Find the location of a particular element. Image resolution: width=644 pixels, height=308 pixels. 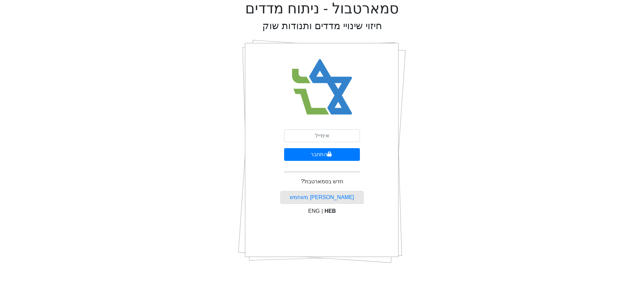

input: אימייל is located at coordinates (322, 136).